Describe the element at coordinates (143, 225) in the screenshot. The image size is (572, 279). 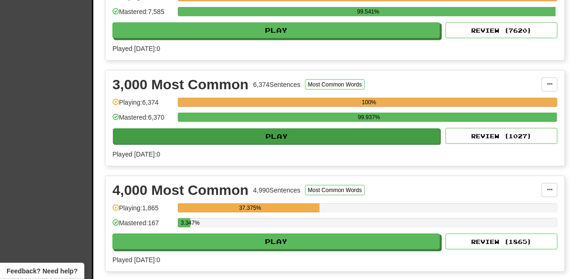
I see `div: Mastered: 167` at that location.